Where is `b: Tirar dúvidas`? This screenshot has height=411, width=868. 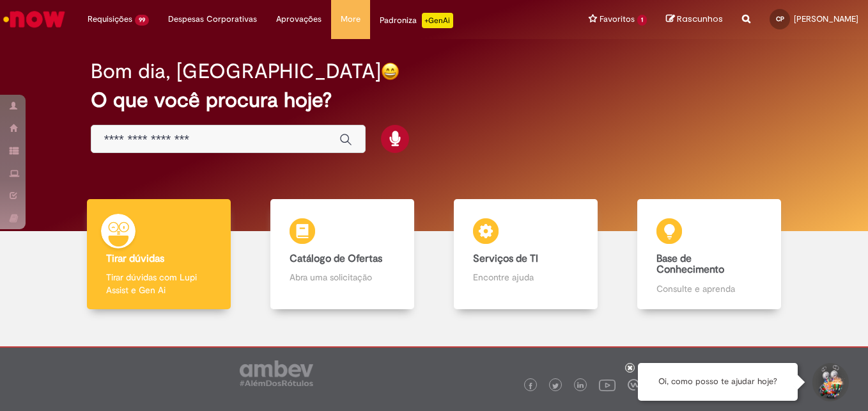 b: Tirar dúvidas is located at coordinates (135, 259).